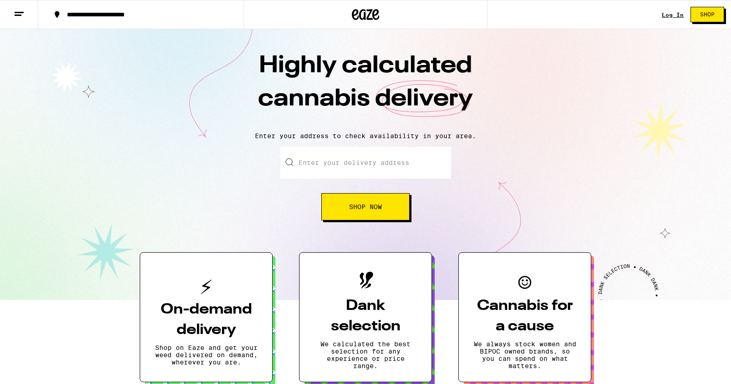 The height and width of the screenshot is (384, 731). What do you see at coordinates (365, 207) in the screenshot?
I see `button: Shop Now` at bounding box center [365, 207].